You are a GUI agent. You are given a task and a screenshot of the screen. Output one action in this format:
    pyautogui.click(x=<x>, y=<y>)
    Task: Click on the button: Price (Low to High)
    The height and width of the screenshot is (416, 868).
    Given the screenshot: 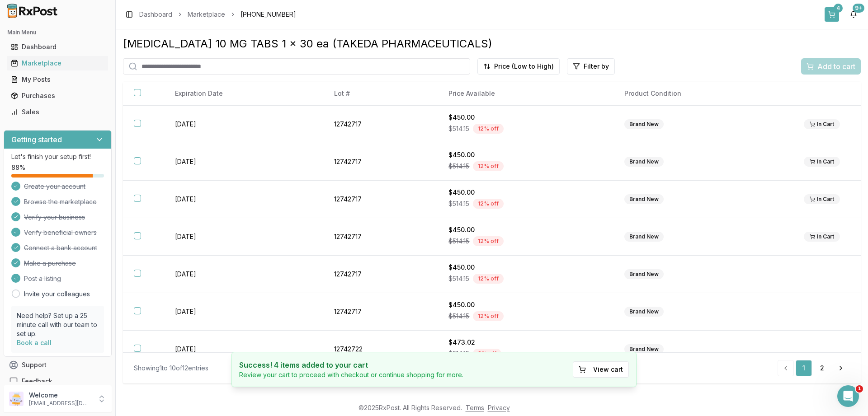 What is the action you would take?
    pyautogui.click(x=518, y=66)
    